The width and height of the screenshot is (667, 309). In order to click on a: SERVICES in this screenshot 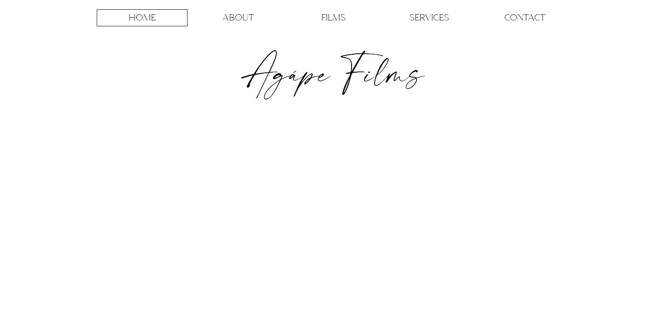, I will do `click(429, 18)`.